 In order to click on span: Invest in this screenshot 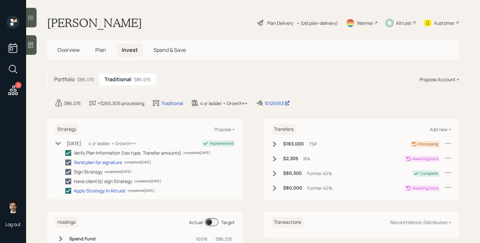, I will do `click(130, 50)`.